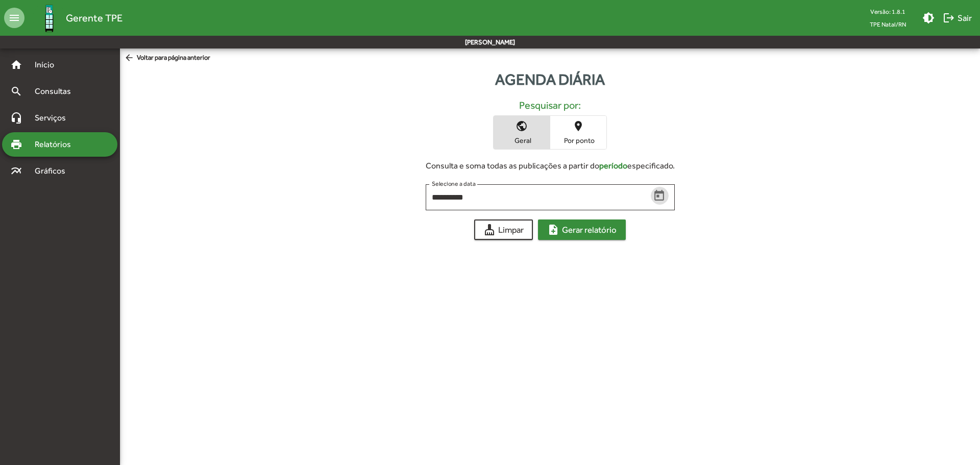 This screenshot has height=465, width=980. What do you see at coordinates (550, 105) in the screenshot?
I see `h5: Pesquisar por:` at bounding box center [550, 105].